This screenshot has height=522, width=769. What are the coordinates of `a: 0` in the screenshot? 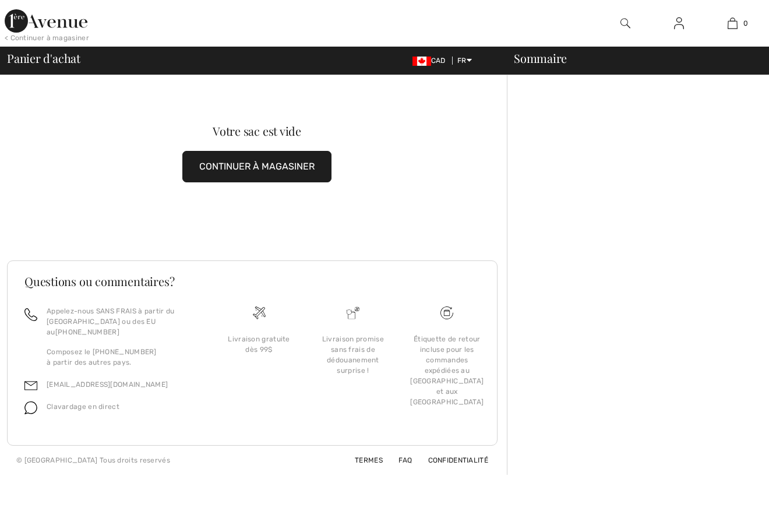 It's located at (732, 23).